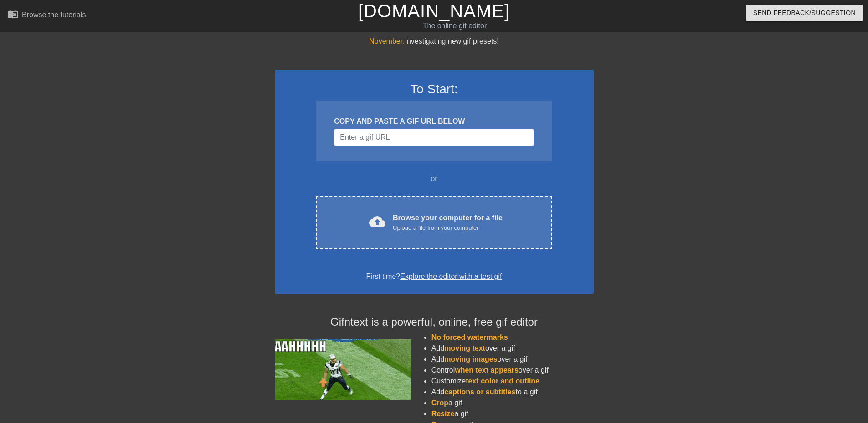 The image size is (868, 423). I want to click on div: First time?, so click(434, 277).